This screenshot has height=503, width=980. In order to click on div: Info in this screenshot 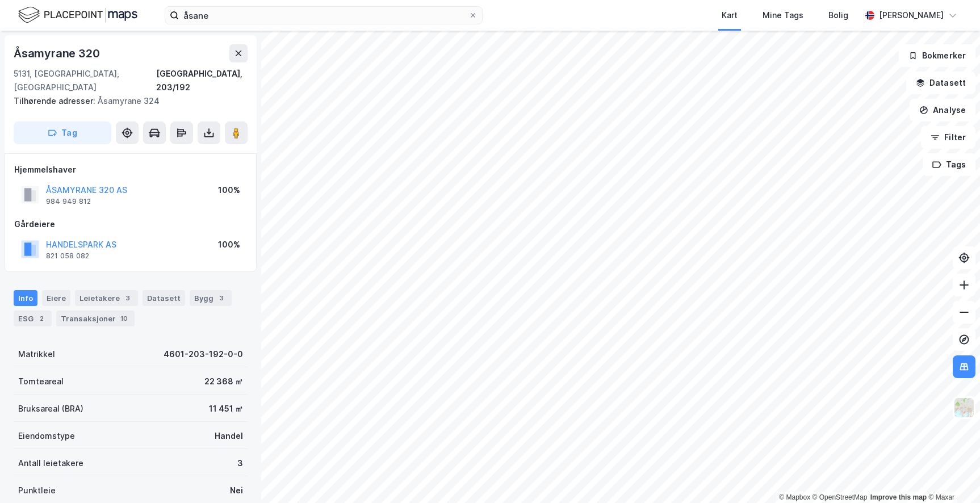, I will do `click(26, 298)`.